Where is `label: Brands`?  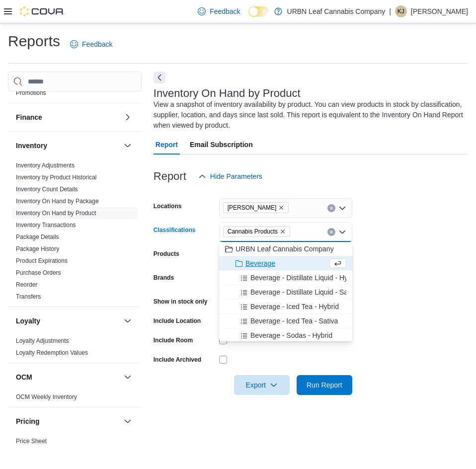
label: Brands is located at coordinates (164, 278).